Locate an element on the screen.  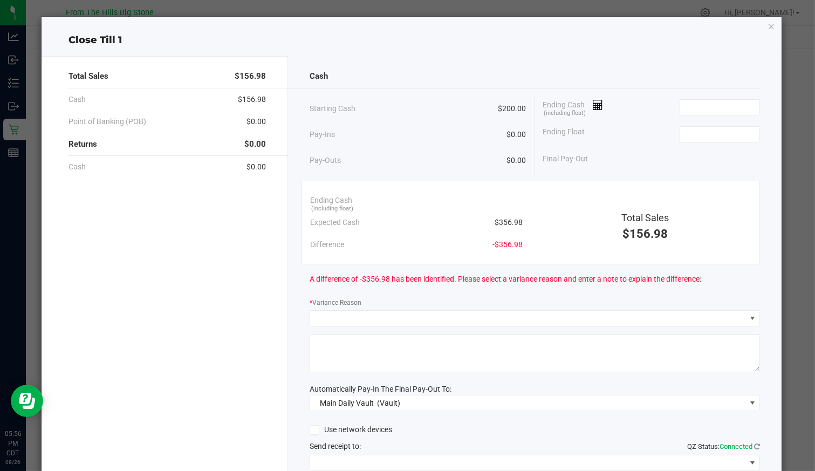
label: Variance Reason is located at coordinates (336, 303).